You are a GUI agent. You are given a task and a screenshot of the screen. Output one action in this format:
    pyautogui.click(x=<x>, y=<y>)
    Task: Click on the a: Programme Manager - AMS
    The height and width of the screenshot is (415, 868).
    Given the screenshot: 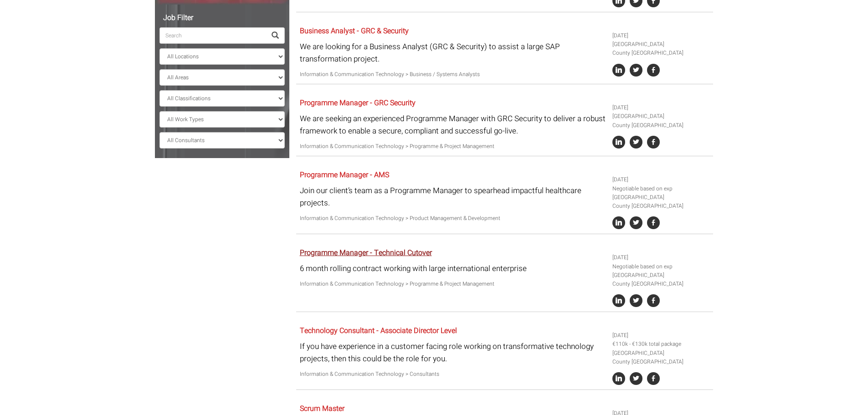 What is the action you would take?
    pyautogui.click(x=344, y=175)
    